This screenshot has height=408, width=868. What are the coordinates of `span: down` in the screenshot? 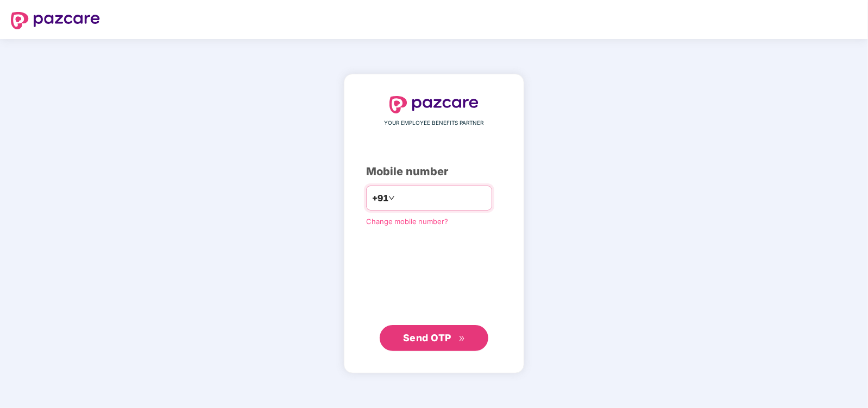 It's located at (391, 198).